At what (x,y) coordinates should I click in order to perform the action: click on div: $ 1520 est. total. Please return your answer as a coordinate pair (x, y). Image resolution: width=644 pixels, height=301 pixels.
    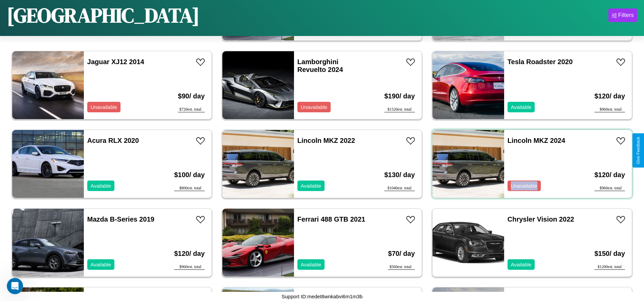
    Looking at the image, I should click on (399, 110).